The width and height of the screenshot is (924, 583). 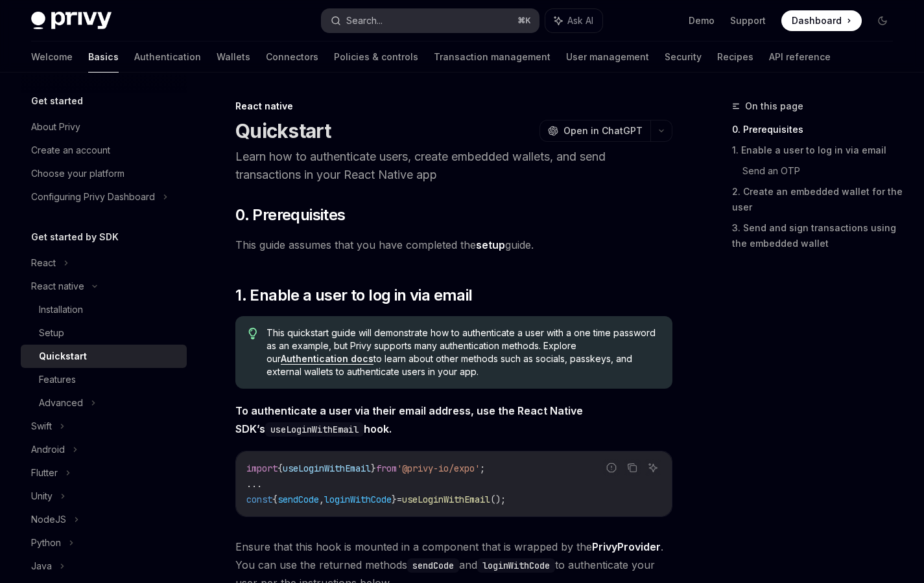 I want to click on div: Advanced, so click(x=61, y=403).